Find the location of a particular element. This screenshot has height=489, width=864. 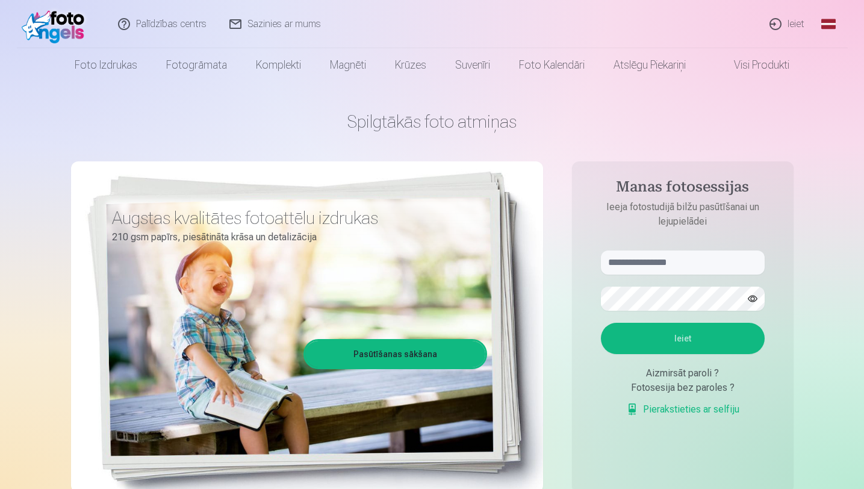

h4: Manas fotosessijas is located at coordinates (683, 189).